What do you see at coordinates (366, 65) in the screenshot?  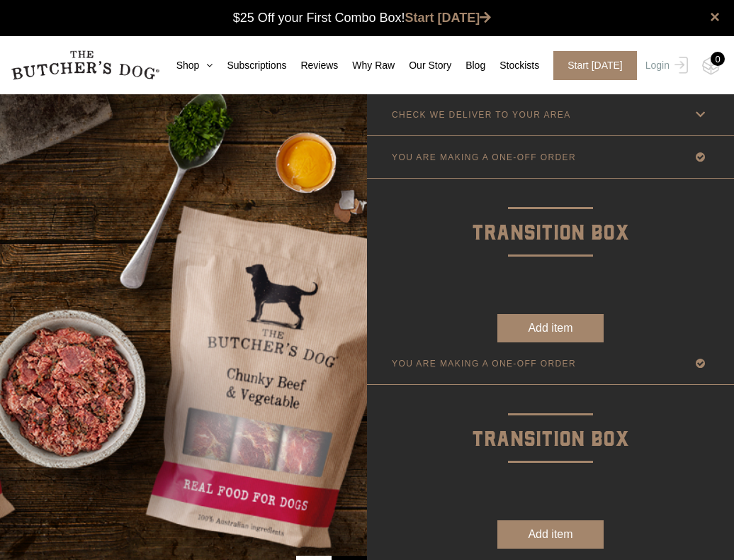 I see `a: Why Raw` at bounding box center [366, 65].